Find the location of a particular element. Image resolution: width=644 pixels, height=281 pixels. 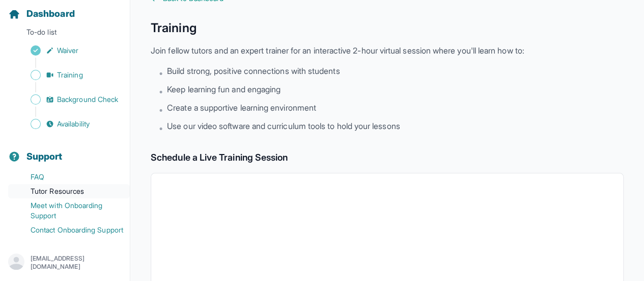

a: Meet with Onboarding Support is located at coordinates (69, 210).